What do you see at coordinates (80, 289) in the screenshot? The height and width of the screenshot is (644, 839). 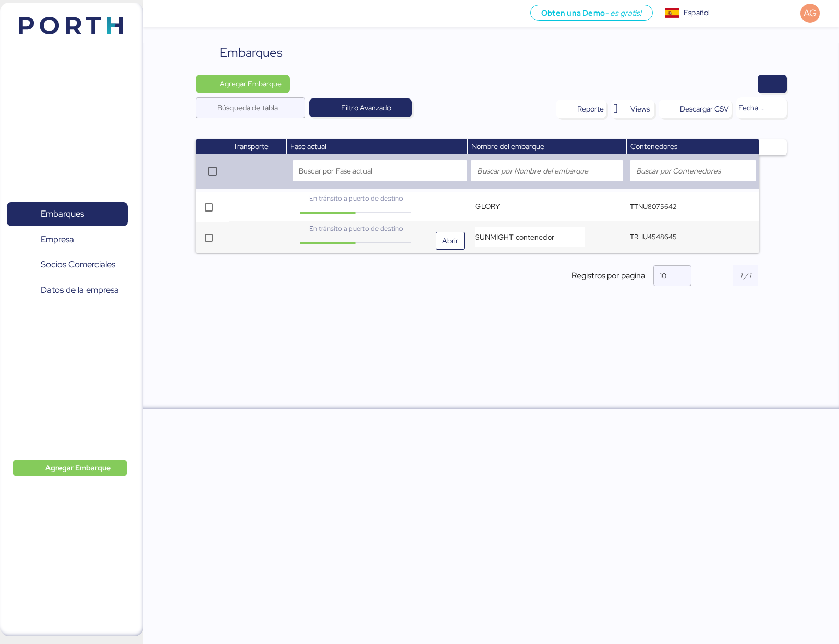 I see `span: Datos de la empresa` at bounding box center [80, 289].